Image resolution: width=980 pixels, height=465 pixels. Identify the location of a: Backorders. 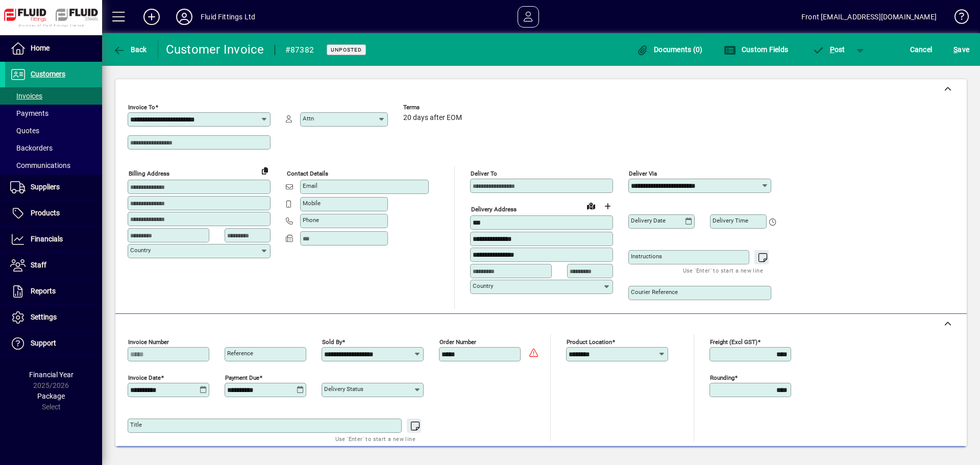
(54, 148).